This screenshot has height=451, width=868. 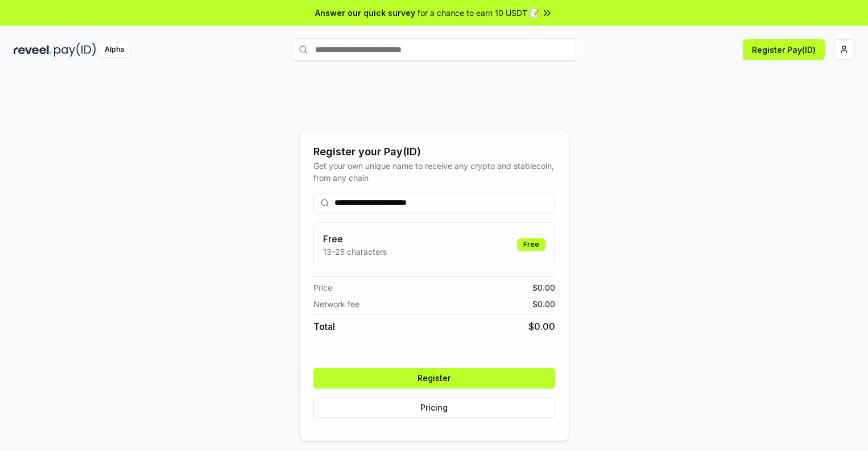 What do you see at coordinates (434, 408) in the screenshot?
I see `button: Pricing` at bounding box center [434, 408].